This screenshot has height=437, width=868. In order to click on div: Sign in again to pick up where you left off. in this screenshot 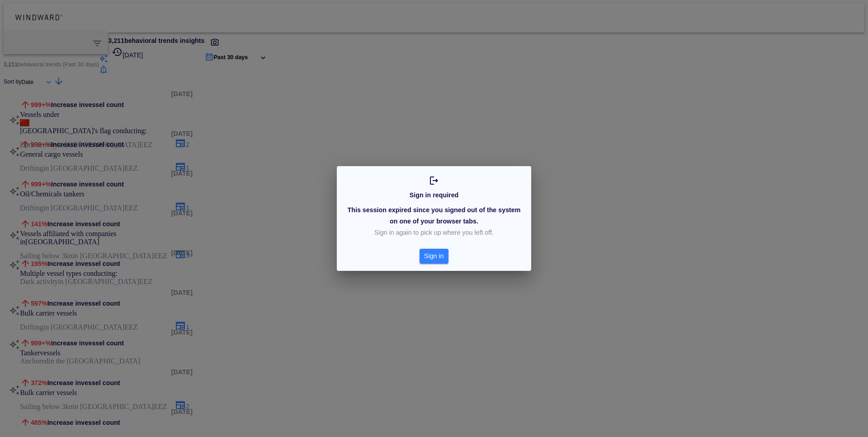, I will do `click(434, 233)`.